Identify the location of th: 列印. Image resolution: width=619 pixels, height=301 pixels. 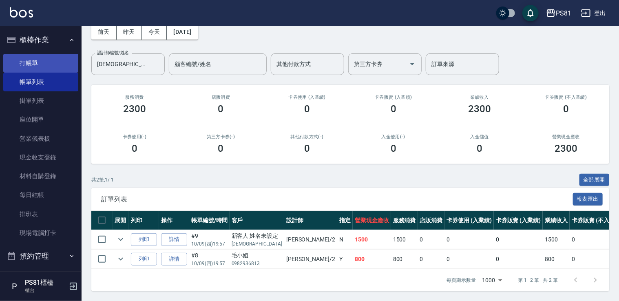
(144, 220).